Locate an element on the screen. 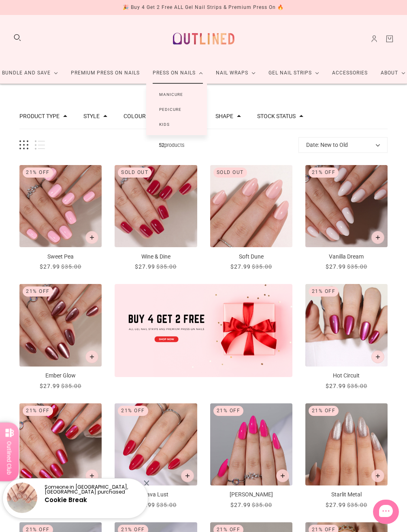 The image size is (407, 532). span: products is located at coordinates (172, 145).